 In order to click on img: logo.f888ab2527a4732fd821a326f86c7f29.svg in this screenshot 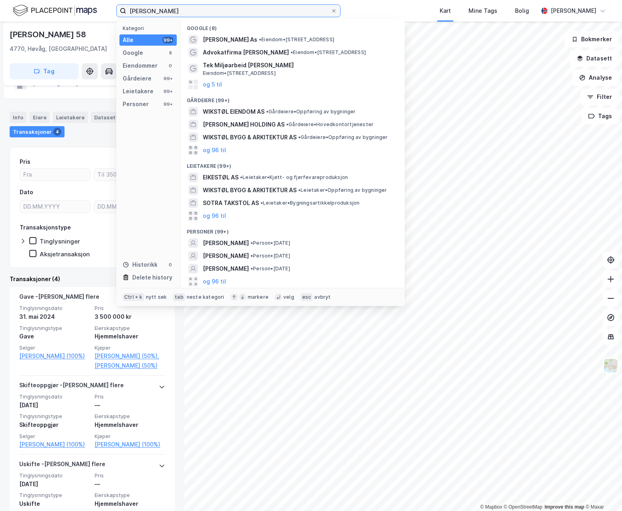, I will do `click(55, 10)`.